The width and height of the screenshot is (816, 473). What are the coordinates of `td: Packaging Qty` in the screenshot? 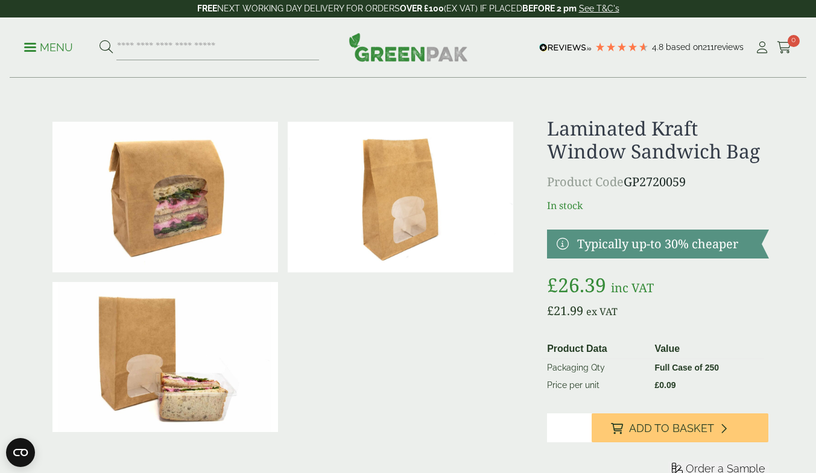 It's located at (596, 368).